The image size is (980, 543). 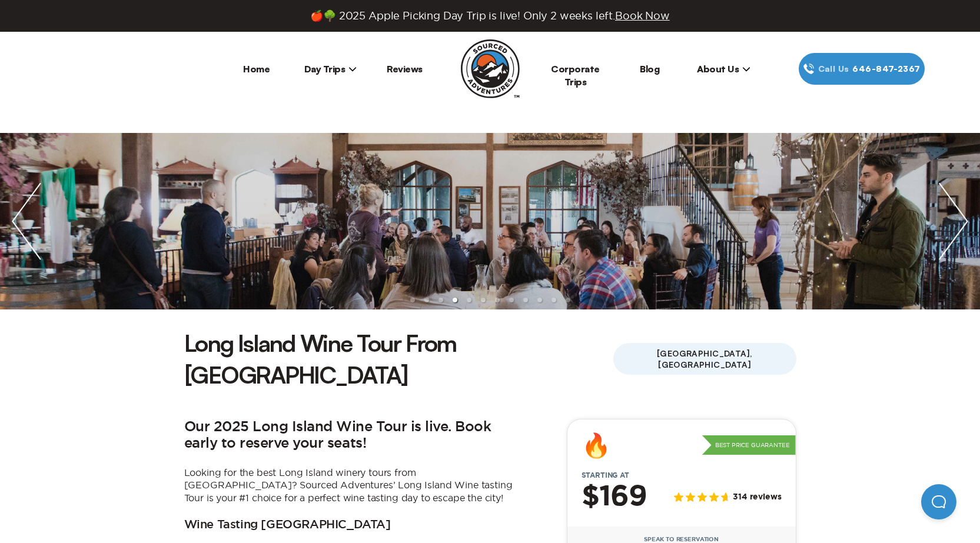 I want to click on li: slide item 8, so click(x=512, y=300).